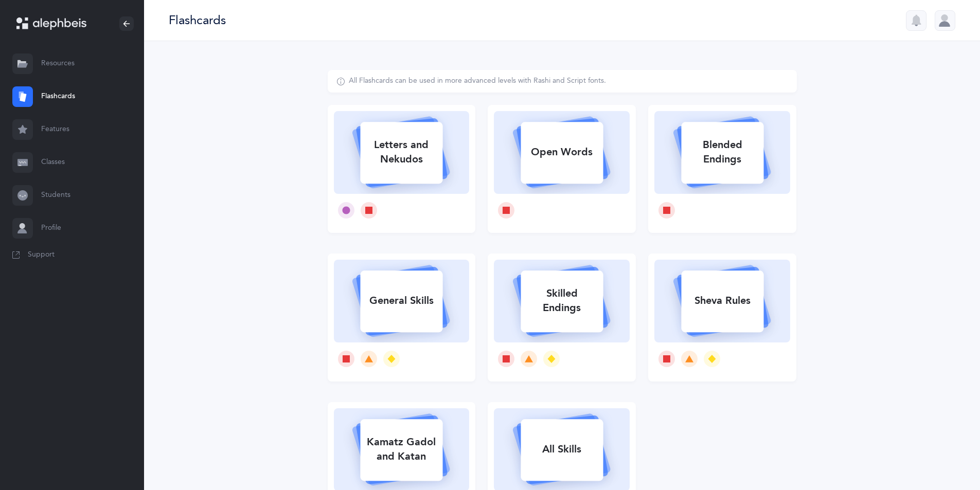 The height and width of the screenshot is (490, 980). Describe the element at coordinates (722, 152) in the screenshot. I see `div: Blended Endings` at that location.